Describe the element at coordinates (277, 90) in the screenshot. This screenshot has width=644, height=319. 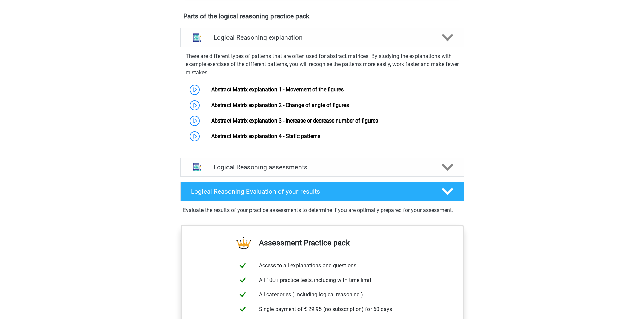
I see `a: Abstract Matrix explanation 1 - Movement of the figures` at that location.